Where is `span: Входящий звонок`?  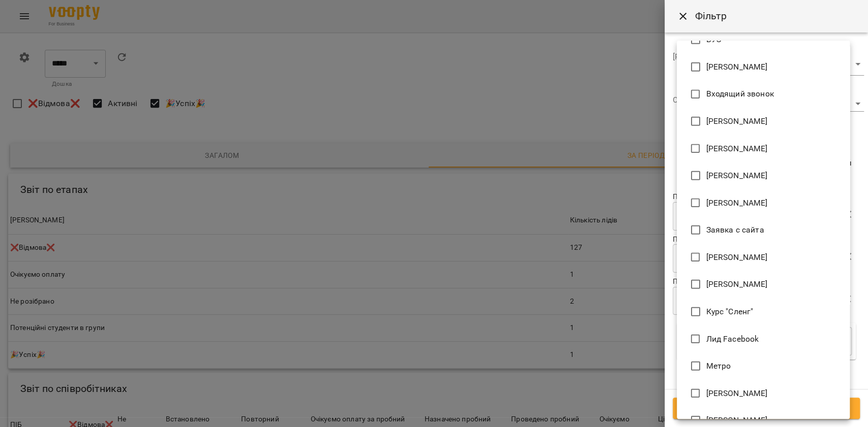 span: Входящий звонок is located at coordinates (740, 94).